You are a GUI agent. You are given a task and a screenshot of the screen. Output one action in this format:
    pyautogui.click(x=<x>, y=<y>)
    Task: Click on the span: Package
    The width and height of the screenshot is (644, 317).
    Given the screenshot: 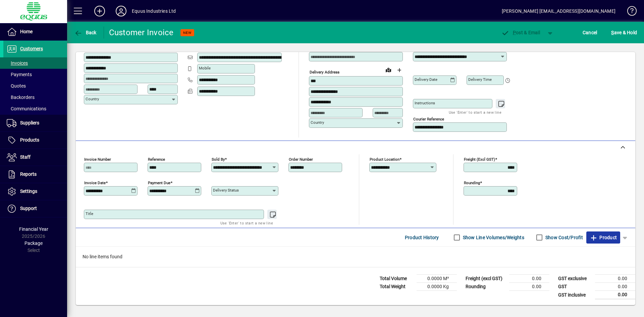 What is the action you would take?
    pyautogui.click(x=33, y=244)
    